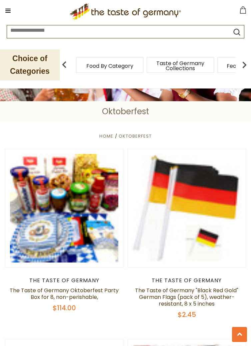  I want to click on a: Food By Category, so click(110, 66).